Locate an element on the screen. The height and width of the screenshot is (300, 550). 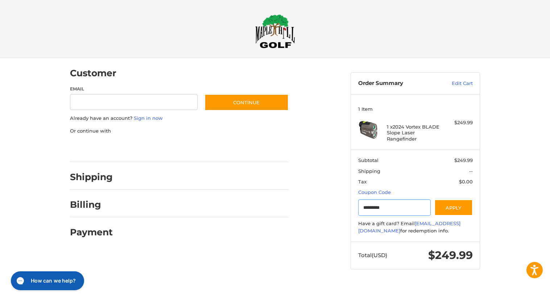
h4: 1 x 2024 Vortex BLADE Slope Laser Rangefinder is located at coordinates (415, 132).